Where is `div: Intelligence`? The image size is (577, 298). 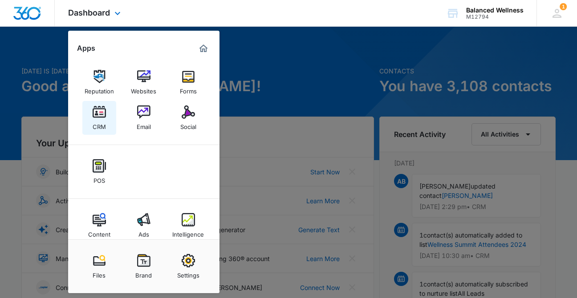 div: Intelligence is located at coordinates (188, 232).